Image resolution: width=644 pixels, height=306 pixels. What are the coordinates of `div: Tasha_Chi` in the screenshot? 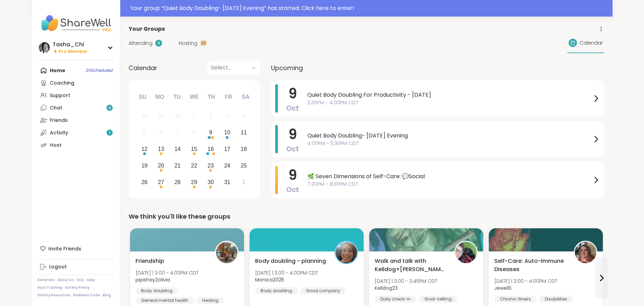 It's located at (70, 44).